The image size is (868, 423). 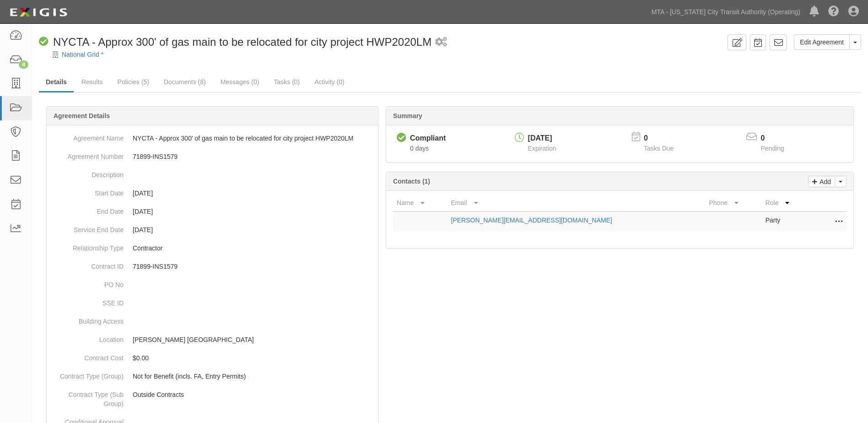 What do you see at coordinates (81, 115) in the screenshot?
I see `b: Agreement Details` at bounding box center [81, 115].